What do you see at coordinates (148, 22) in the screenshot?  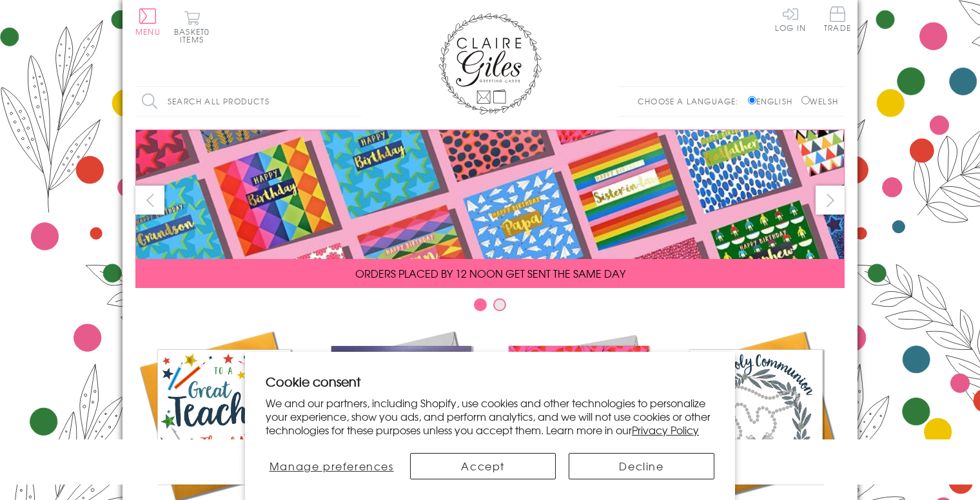 I see `button: Menu` at bounding box center [148, 22].